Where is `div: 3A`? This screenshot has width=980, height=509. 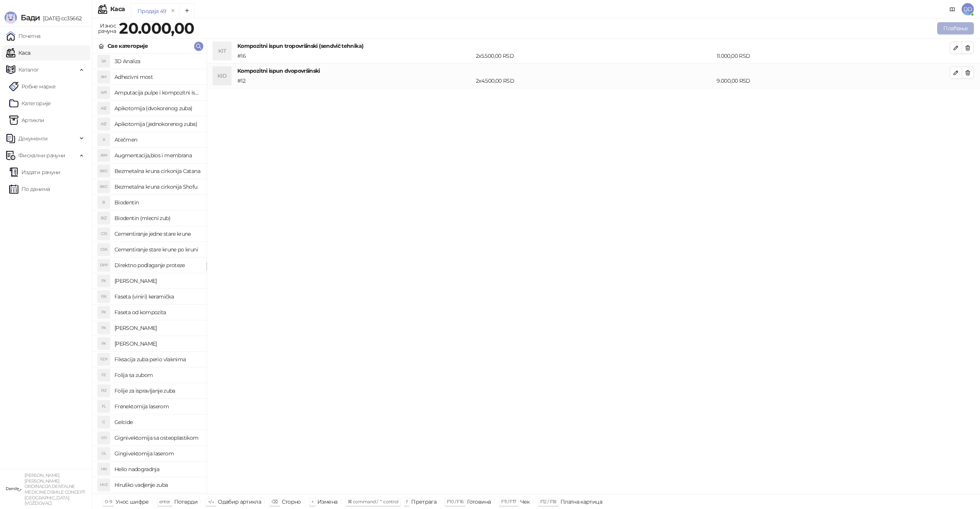 div: 3A is located at coordinates (104, 62).